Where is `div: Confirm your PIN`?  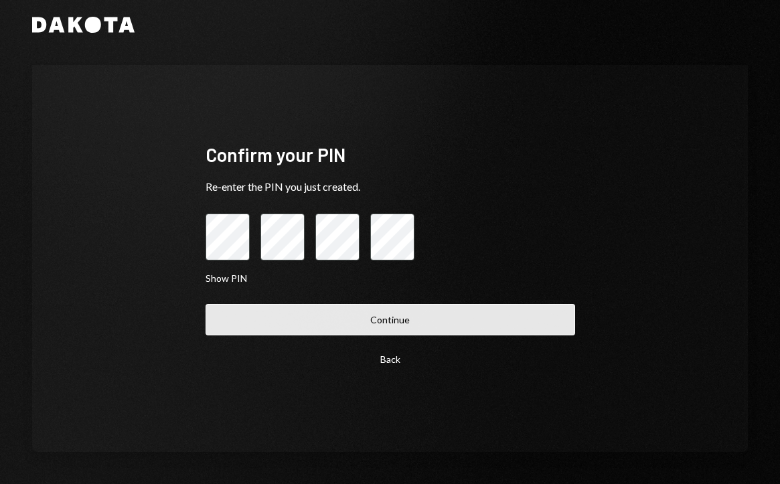
div: Confirm your PIN is located at coordinates (391, 155).